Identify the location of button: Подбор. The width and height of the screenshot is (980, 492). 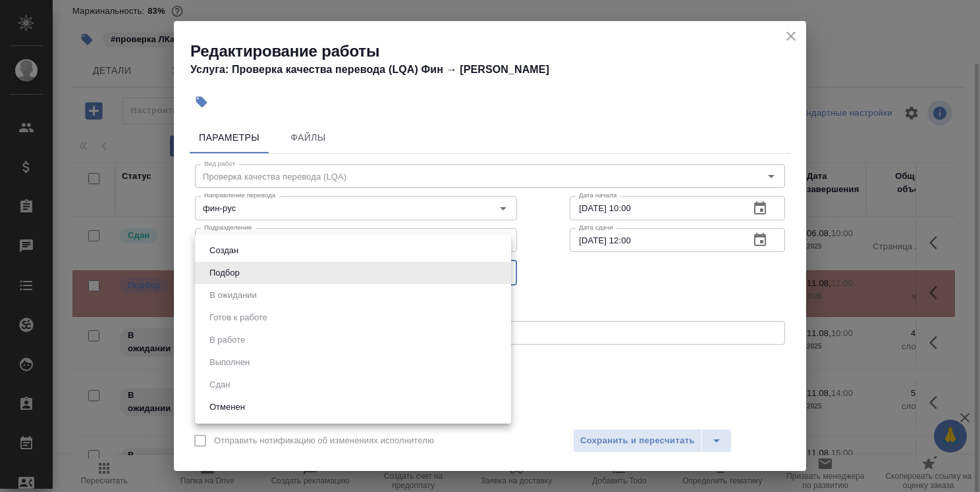
(225, 273).